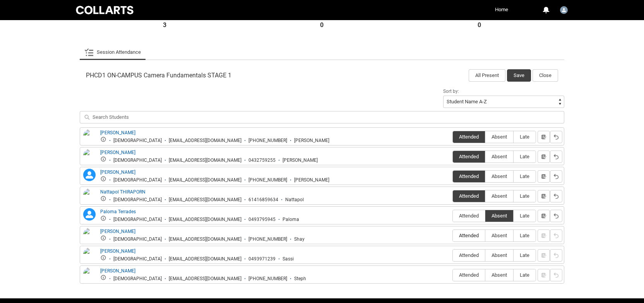  What do you see at coordinates (451, 91) in the screenshot?
I see `span: Sort by:` at bounding box center [451, 91].